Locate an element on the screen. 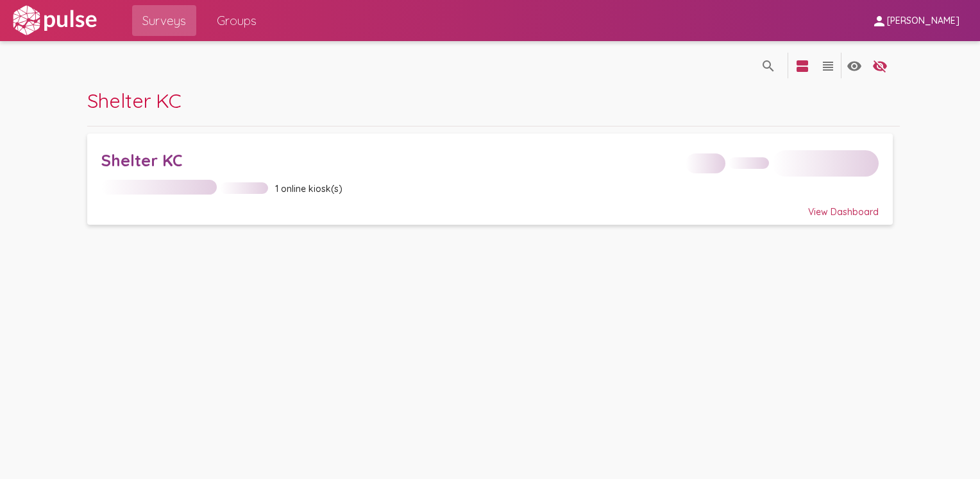  a: Shelter KC1 online kiosk(s)View Dashboard is located at coordinates (490, 179).